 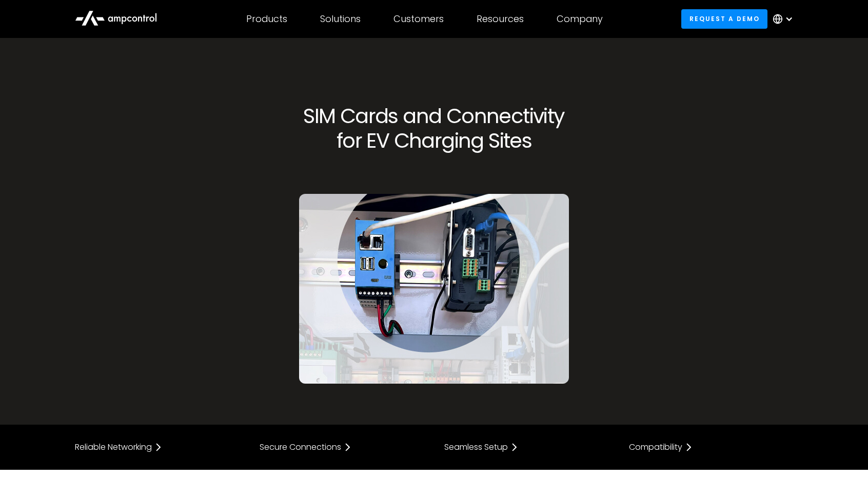 I want to click on div: Compatibility, so click(x=655, y=447).